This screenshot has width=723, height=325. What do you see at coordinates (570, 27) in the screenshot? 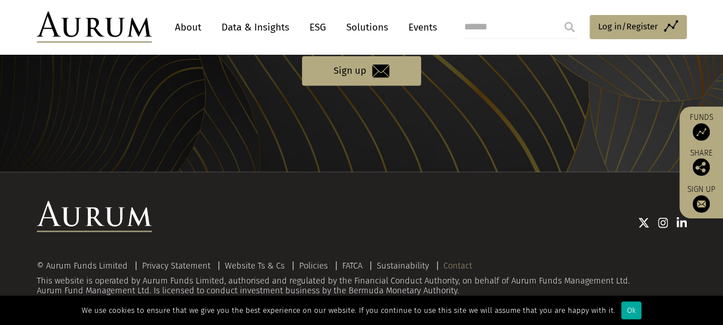
I see `input: Submit` at bounding box center [570, 27].